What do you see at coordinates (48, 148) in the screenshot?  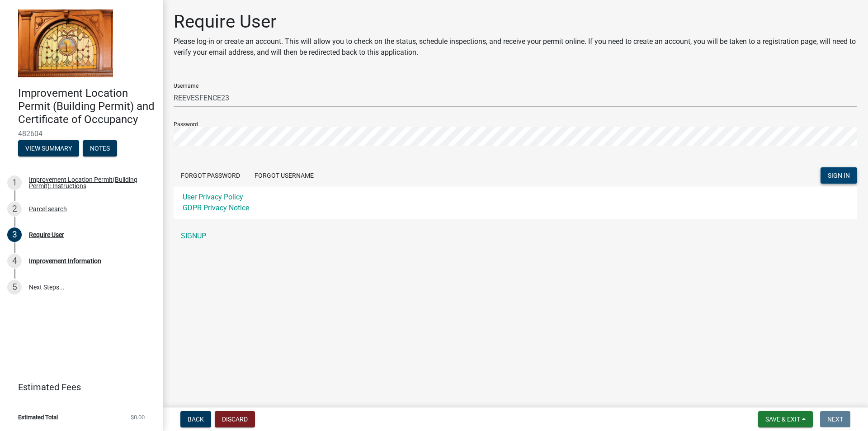 I see `button: View Summary` at bounding box center [48, 148].